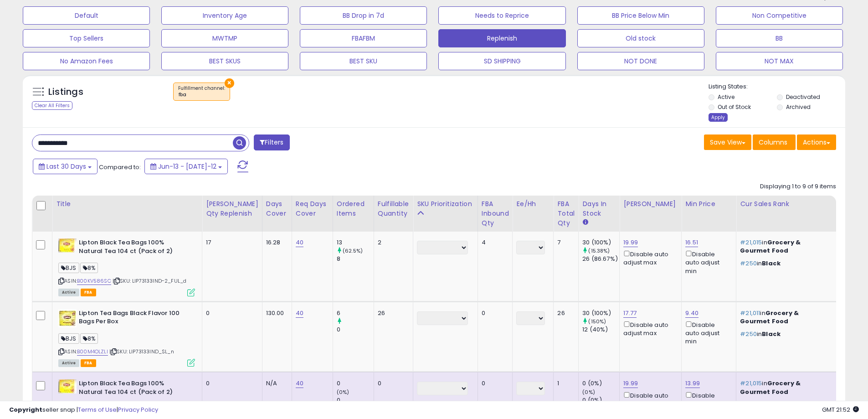 This screenshot has height=419, width=868. What do you see at coordinates (566, 214) in the screenshot?
I see `div: FBA Total Qty` at bounding box center [566, 214].